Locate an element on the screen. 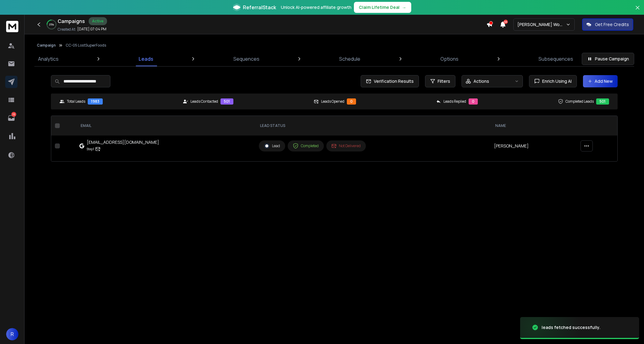 The height and width of the screenshot is (344, 644). p: Leads Opened is located at coordinates (332, 101).